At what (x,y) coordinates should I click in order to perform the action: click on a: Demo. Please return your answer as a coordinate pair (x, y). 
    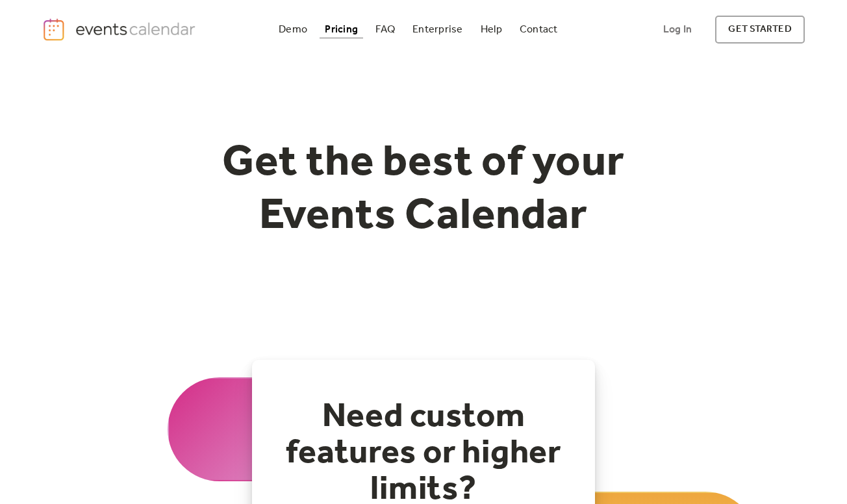
    Looking at the image, I should click on (293, 29).